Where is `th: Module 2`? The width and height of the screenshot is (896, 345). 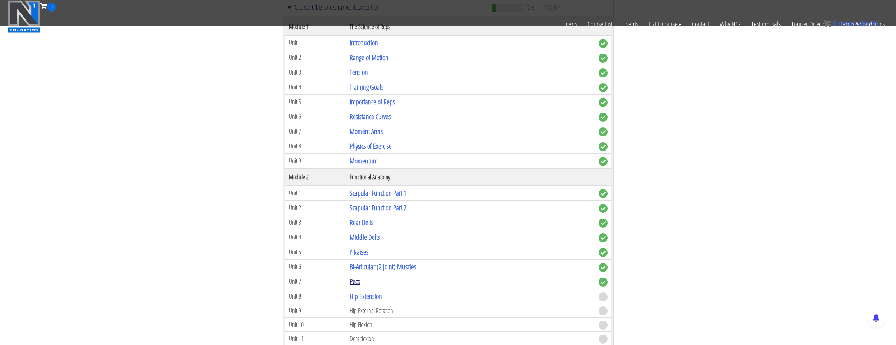 th: Module 2 is located at coordinates (315, 177).